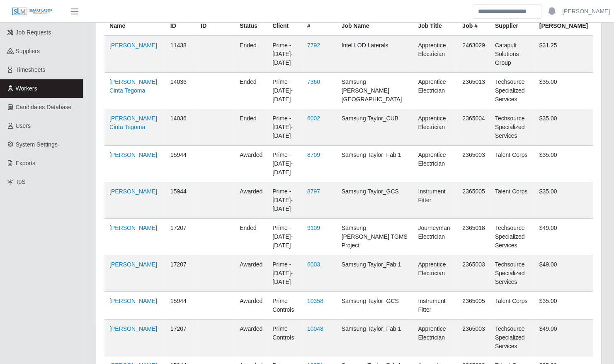  I want to click on td: Samsung Taylor_CUB, so click(374, 127).